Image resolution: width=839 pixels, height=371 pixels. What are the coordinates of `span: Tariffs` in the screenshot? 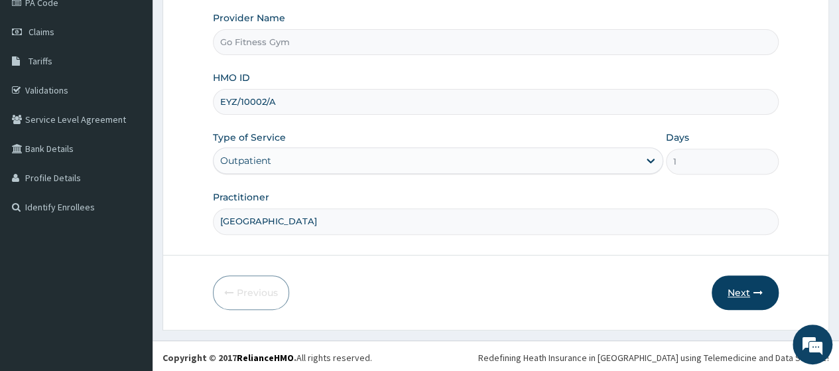 It's located at (40, 61).